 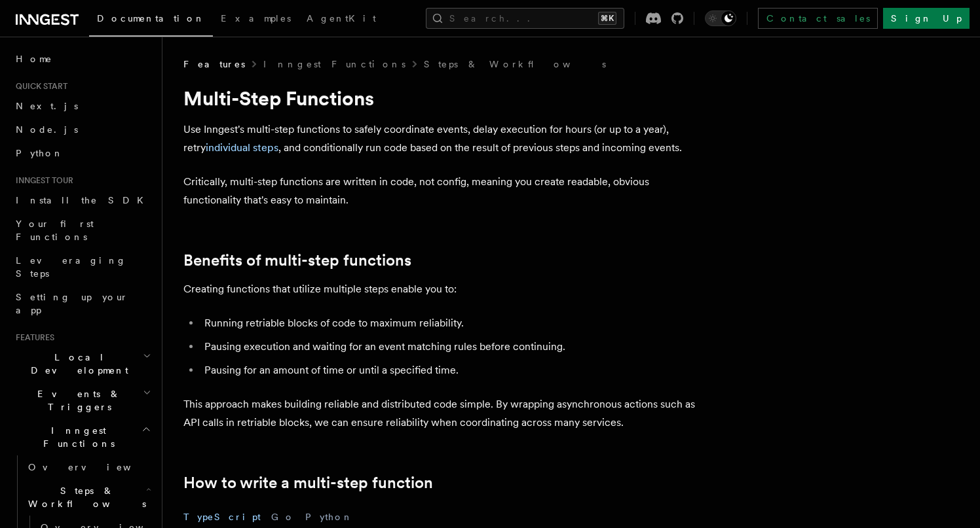 What do you see at coordinates (83, 200) in the screenshot?
I see `span: Install the SDK` at bounding box center [83, 200].